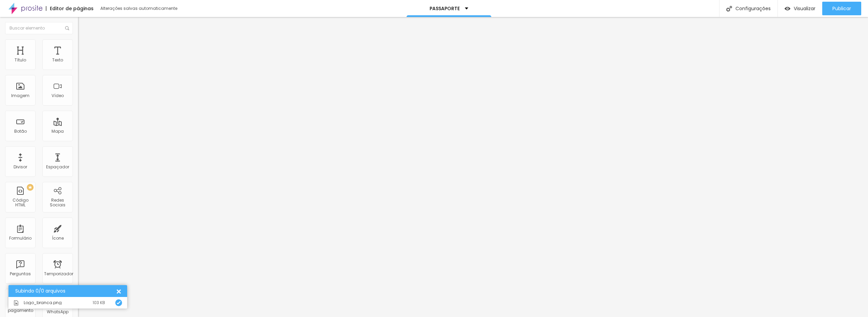  What do you see at coordinates (805, 9) in the screenshot?
I see `font: Visualizar` at bounding box center [805, 9].